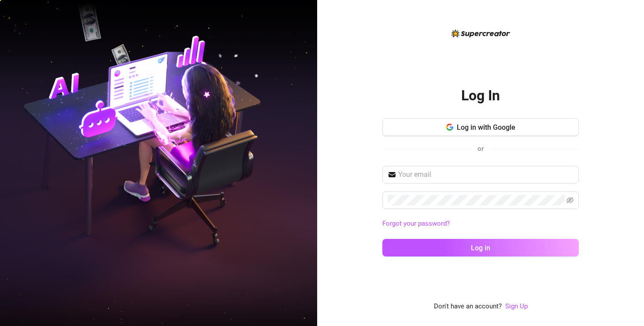 The height and width of the screenshot is (326, 644). What do you see at coordinates (480, 149) in the screenshot?
I see `span: or` at bounding box center [480, 149].